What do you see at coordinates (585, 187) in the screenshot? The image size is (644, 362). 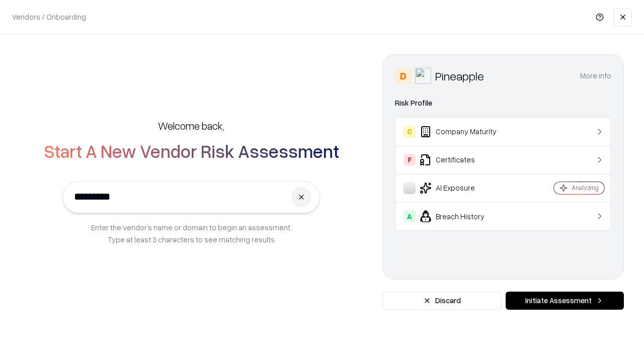 I see `div: Analyzing` at bounding box center [585, 187].